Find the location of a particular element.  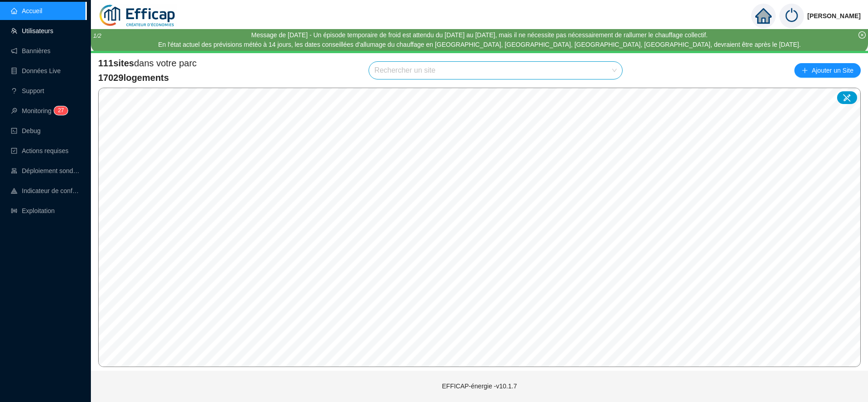

a: homeAccueil is located at coordinates (26, 11).